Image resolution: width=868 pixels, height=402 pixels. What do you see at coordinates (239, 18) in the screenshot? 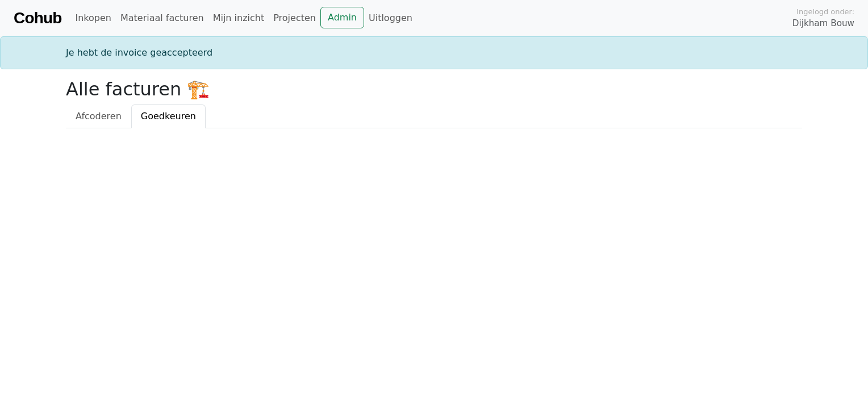
I see `a: Mijn inzicht` at bounding box center [239, 18].